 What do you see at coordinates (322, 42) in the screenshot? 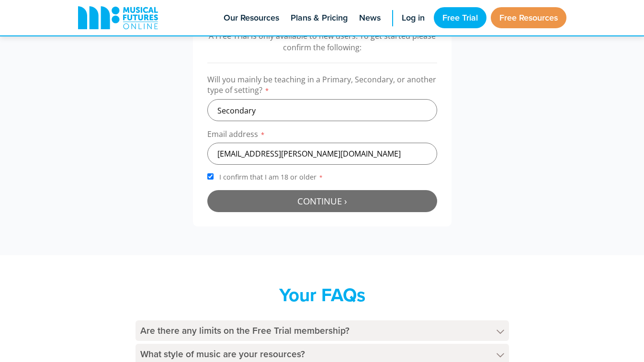
I see `p: A Free Trial is only available to new users. To get started please confirm the following:` at bounding box center [322, 42].